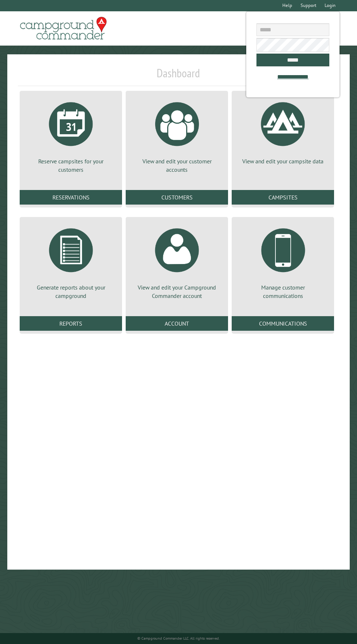  I want to click on a: Account, so click(176, 323).